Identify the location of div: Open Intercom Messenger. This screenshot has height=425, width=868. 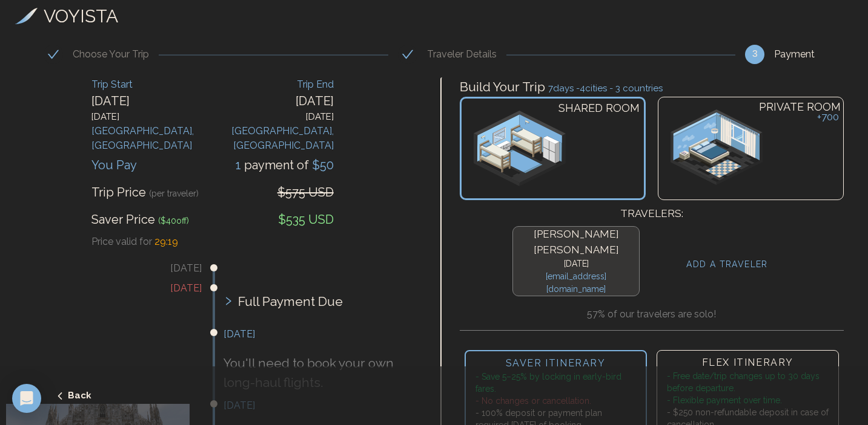
(26, 399).